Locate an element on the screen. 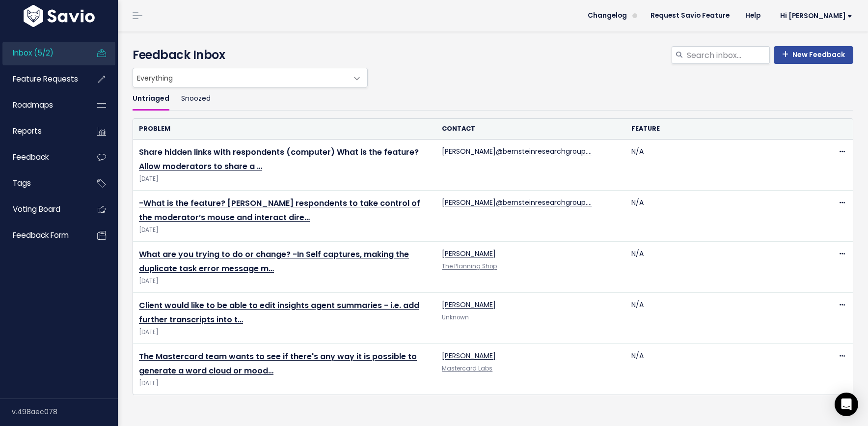 This screenshot has height=426, width=868. a: Help is located at coordinates (753, 16).